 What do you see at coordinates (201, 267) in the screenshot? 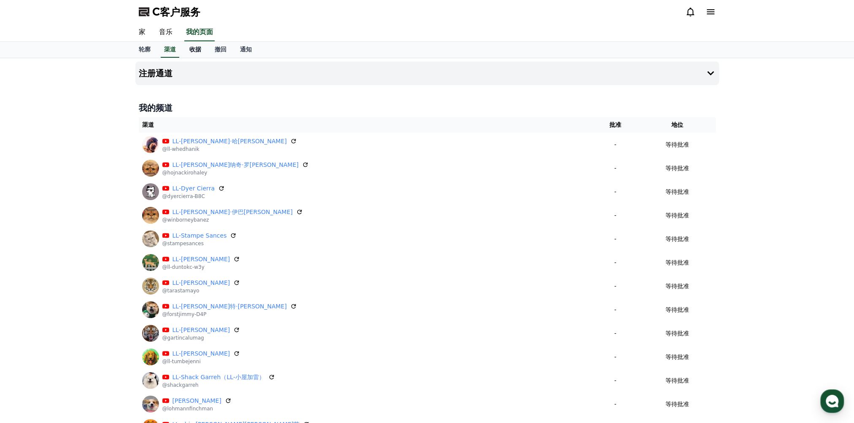
I see `p: @ll-duntokc-w3y` at bounding box center [201, 267].